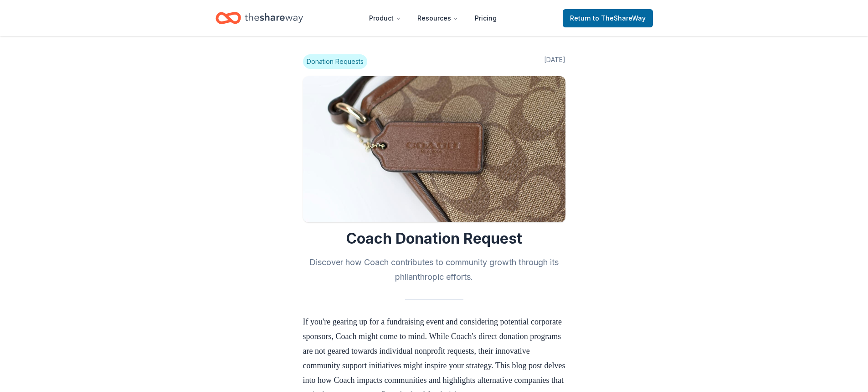 The image size is (868, 392). Describe the element at coordinates (620, 17) in the screenshot. I see `span: to TheShareWay` at that location.